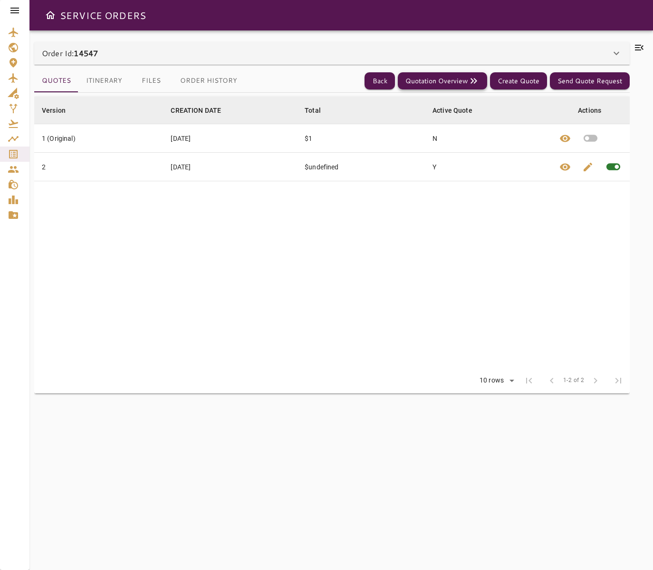 The image size is (653, 570). What do you see at coordinates (86, 53) in the screenshot?
I see `b: 14547` at bounding box center [86, 53].